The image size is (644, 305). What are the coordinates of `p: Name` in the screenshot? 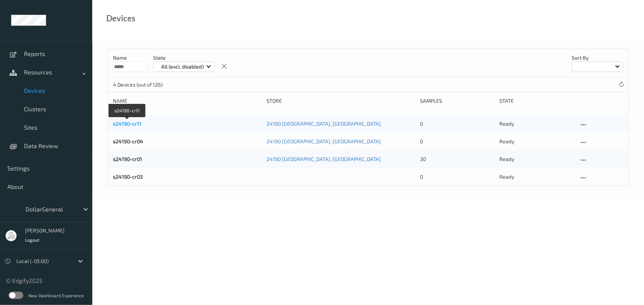 It's located at (131, 58).